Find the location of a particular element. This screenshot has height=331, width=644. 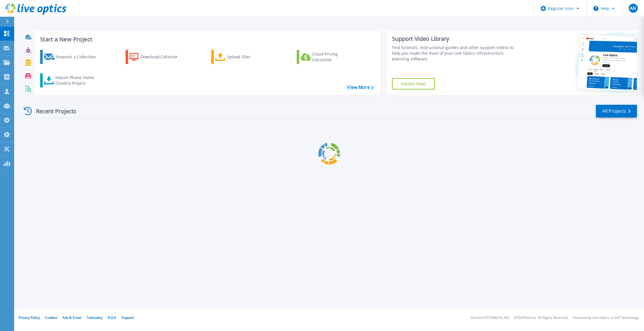

a: Cookies is located at coordinates (51, 317).